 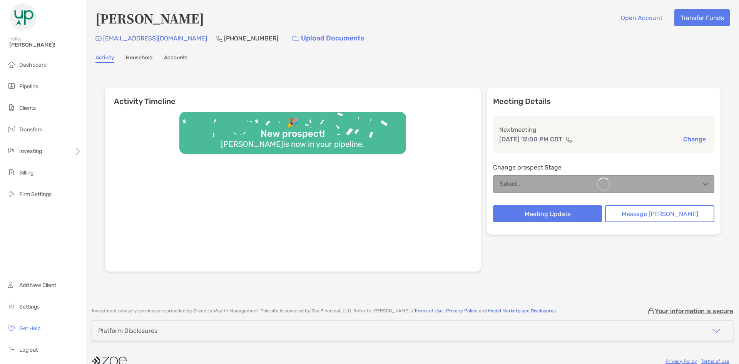 I want to click on p: Next meeting, so click(x=603, y=129).